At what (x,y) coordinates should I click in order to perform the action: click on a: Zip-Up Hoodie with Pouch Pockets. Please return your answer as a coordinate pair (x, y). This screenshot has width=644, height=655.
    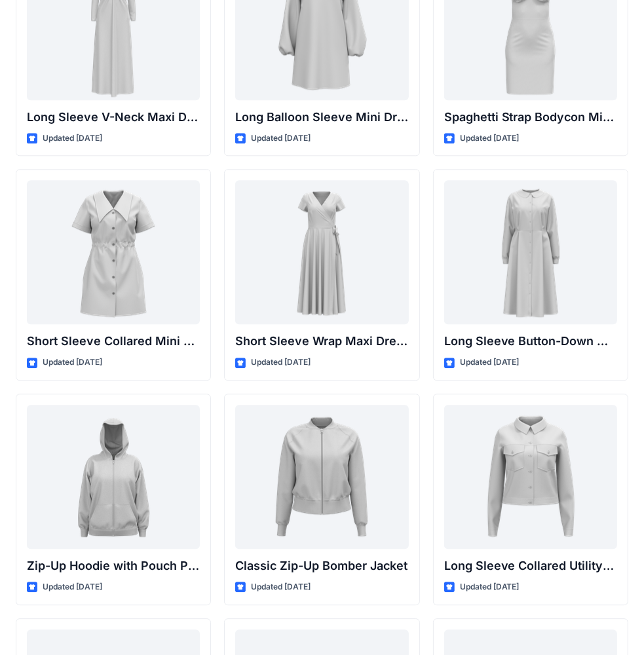
    Looking at the image, I should click on (113, 477).